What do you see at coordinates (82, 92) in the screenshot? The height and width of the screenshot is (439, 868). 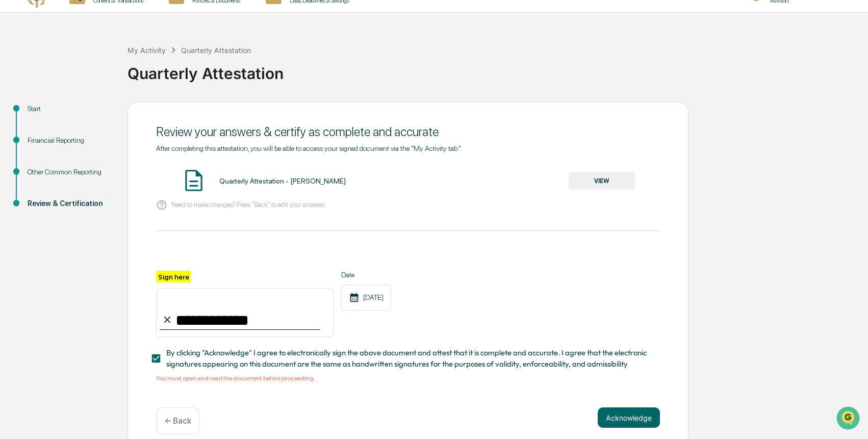 I see `div: We're available if you need us!` at bounding box center [82, 92].